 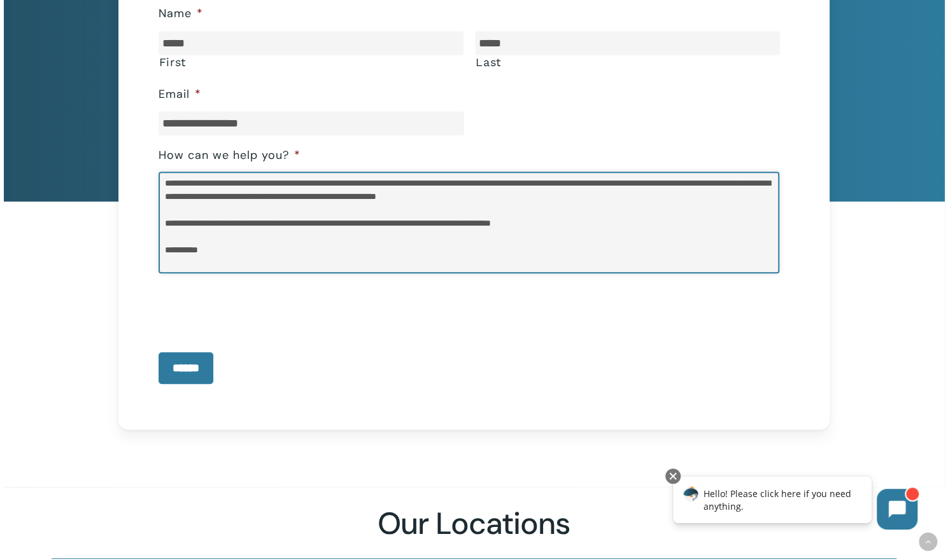 What do you see at coordinates (179, 94) in the screenshot?
I see `label: Email` at bounding box center [179, 94].